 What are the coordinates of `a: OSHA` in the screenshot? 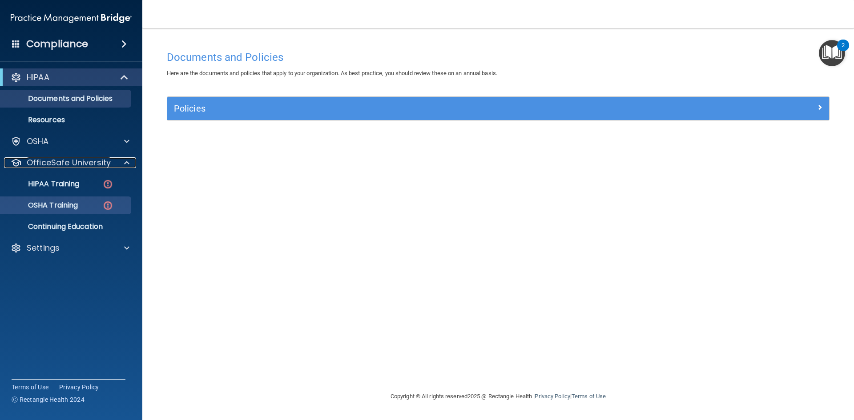 It's located at (70, 141).